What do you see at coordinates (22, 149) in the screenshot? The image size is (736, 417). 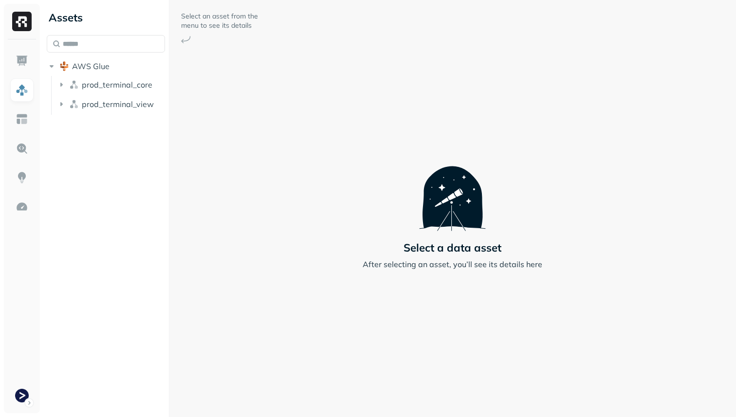 I see `img: Query Explorer` at bounding box center [22, 149].